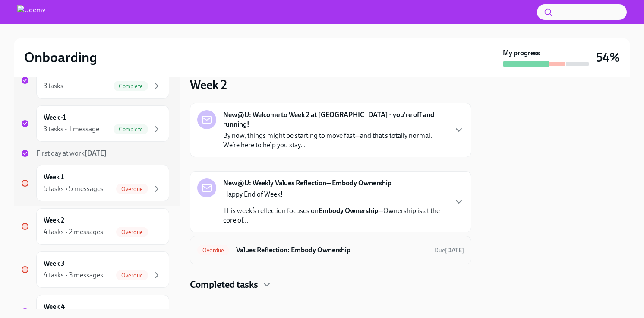 The height and width of the screenshot is (318, 644). I want to click on h6: Week 4, so click(54, 306).